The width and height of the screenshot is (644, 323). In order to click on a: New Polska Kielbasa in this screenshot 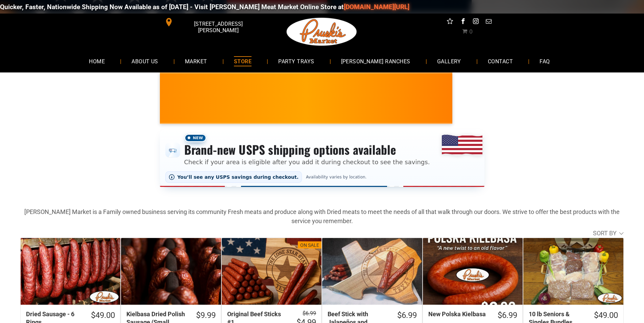, I will do `click(472, 271)`.